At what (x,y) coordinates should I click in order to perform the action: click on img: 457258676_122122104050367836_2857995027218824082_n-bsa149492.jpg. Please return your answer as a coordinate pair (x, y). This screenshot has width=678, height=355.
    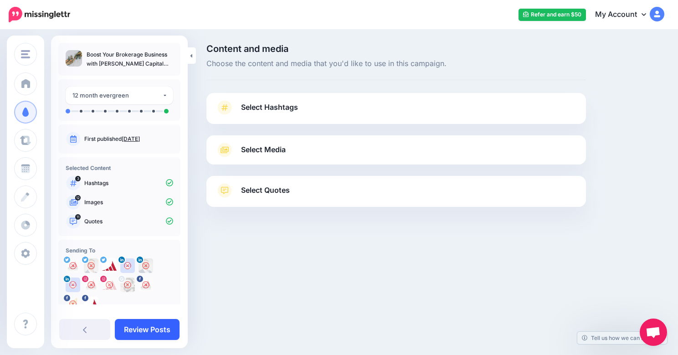
    Looking at the image, I should click on (73, 304).